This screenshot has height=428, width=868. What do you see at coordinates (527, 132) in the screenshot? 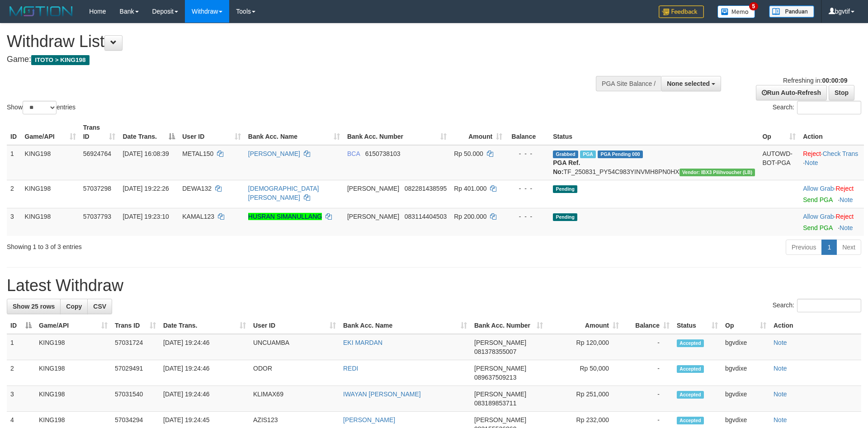
I see `th: Balance` at bounding box center [527, 132].